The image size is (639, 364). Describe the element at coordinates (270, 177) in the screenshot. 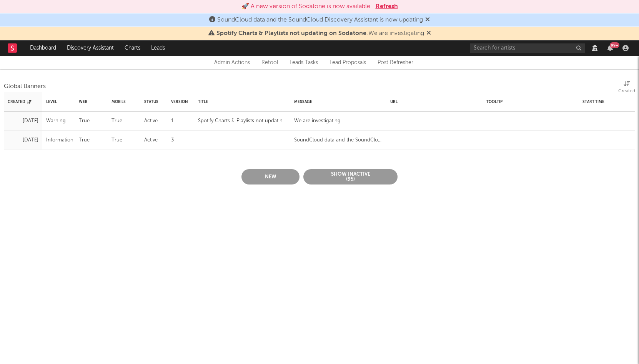

I see `button: New` at that location.